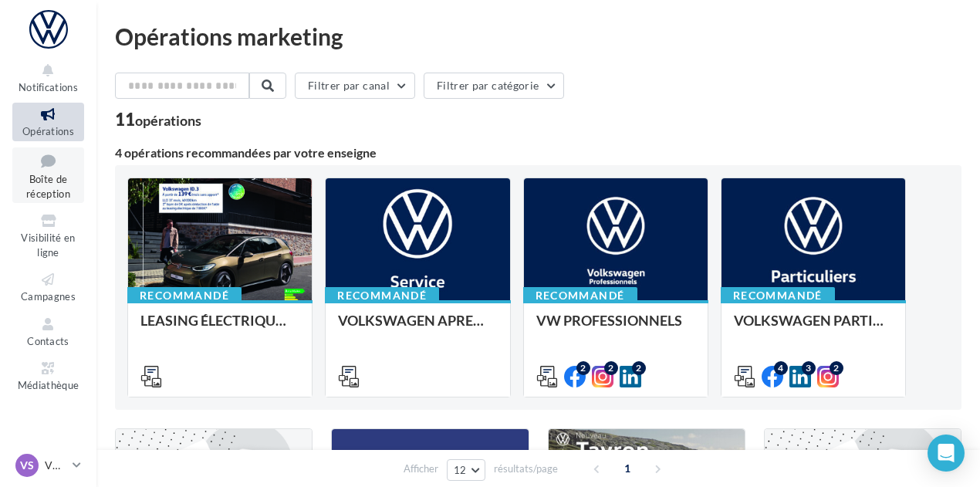 This screenshot has width=980, height=487. I want to click on div: VOLKSWAGEN PARTICULIER, so click(813, 328).